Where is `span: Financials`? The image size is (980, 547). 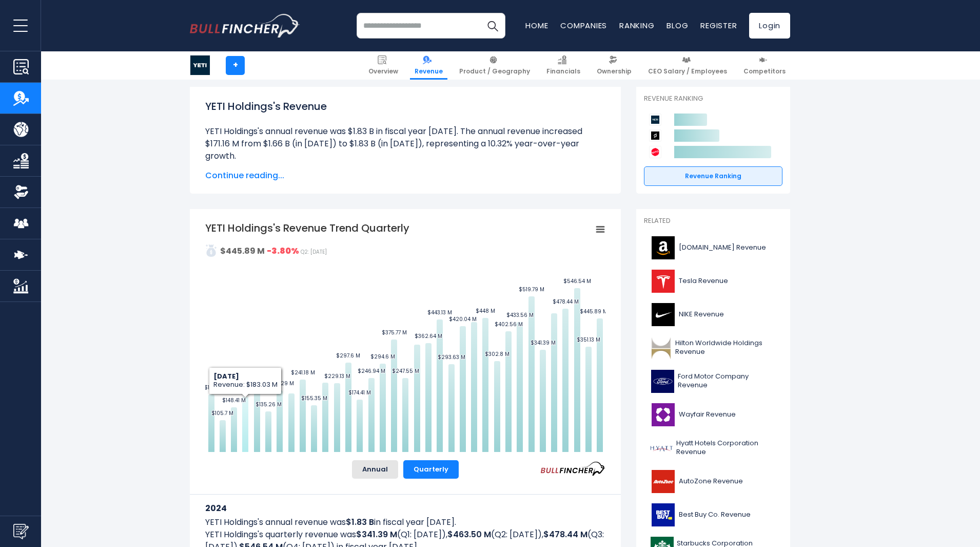 span: Financials is located at coordinates (563, 71).